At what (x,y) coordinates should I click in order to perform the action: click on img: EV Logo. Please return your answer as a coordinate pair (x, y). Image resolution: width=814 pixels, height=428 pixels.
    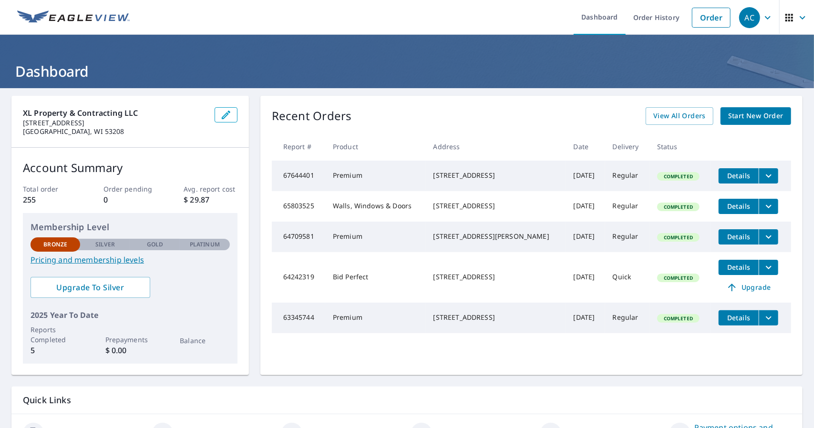
    Looking at the image, I should click on (73, 18).